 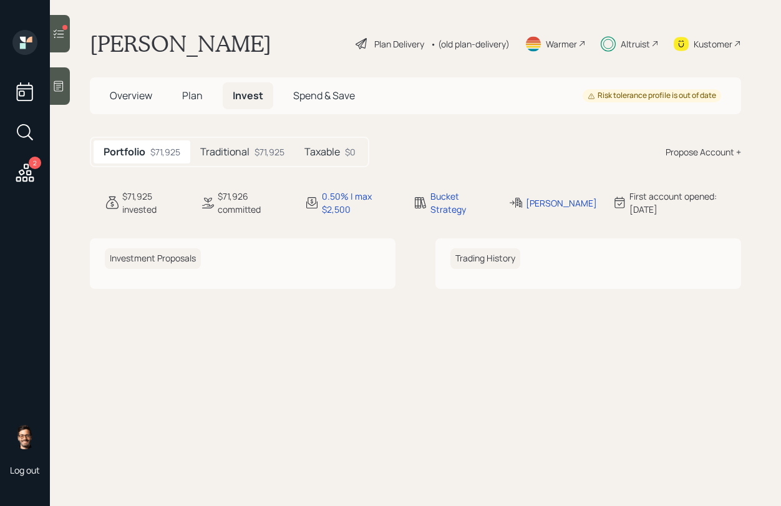 I want to click on span: Plan, so click(x=192, y=95).